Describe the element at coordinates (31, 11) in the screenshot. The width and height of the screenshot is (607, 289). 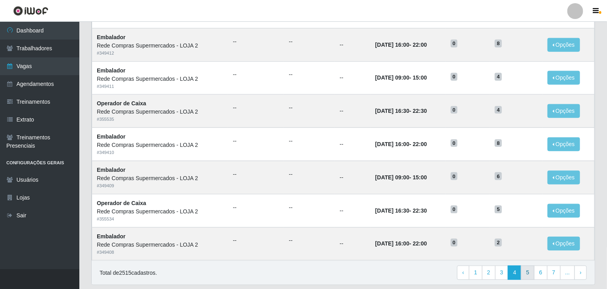
I see `img: CoreUI Logo` at that location.